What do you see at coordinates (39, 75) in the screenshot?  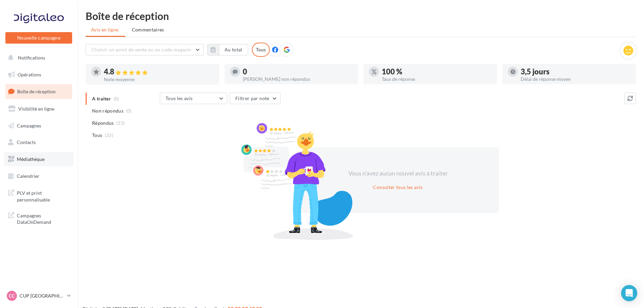 I see `a: Opérations` at bounding box center [39, 75].